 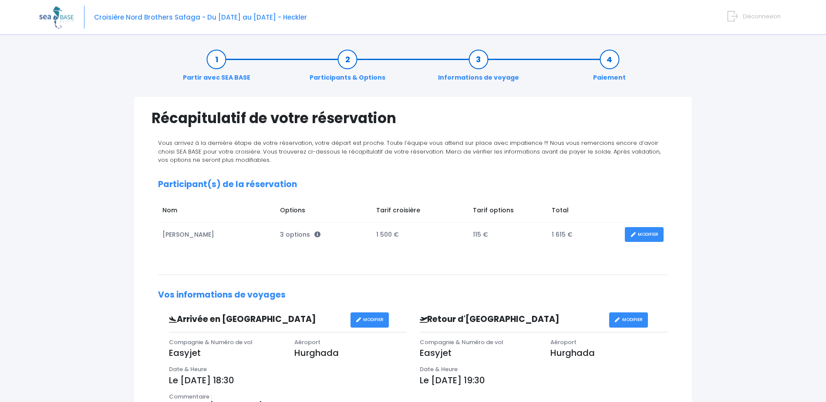 What do you see at coordinates (413, 118) in the screenshot?
I see `h1: Récapitulatif de votre réservation` at bounding box center [413, 118].